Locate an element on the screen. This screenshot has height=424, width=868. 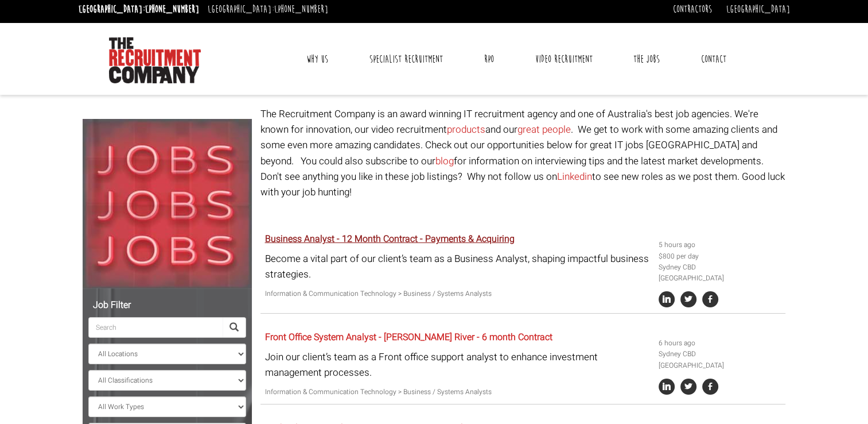
a: Linkedin is located at coordinates (574, 176).